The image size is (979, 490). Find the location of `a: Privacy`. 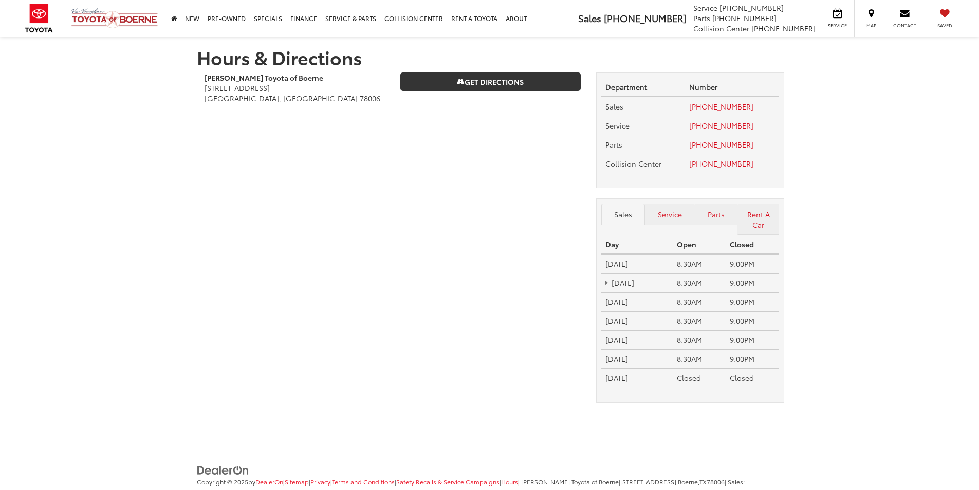

a: Privacy is located at coordinates (320, 481).